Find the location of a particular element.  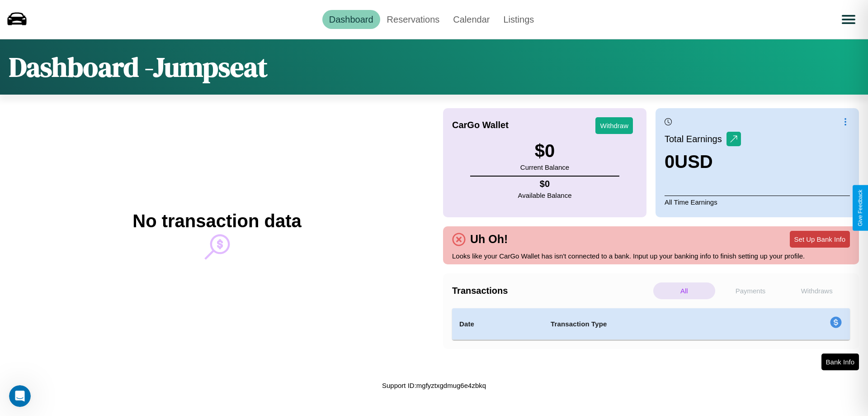

h2: No transaction data is located at coordinates (216, 221).